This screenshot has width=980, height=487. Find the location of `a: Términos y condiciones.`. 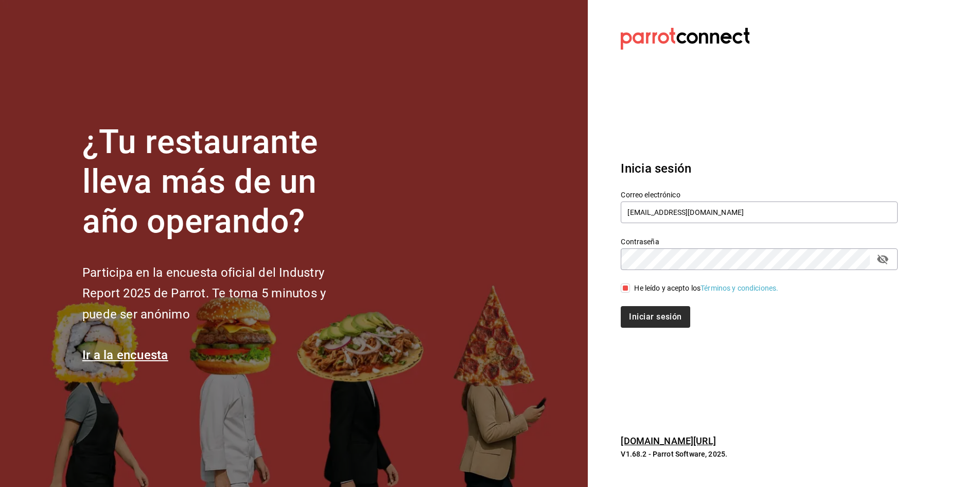

a: Términos y condiciones. is located at coordinates (740, 288).